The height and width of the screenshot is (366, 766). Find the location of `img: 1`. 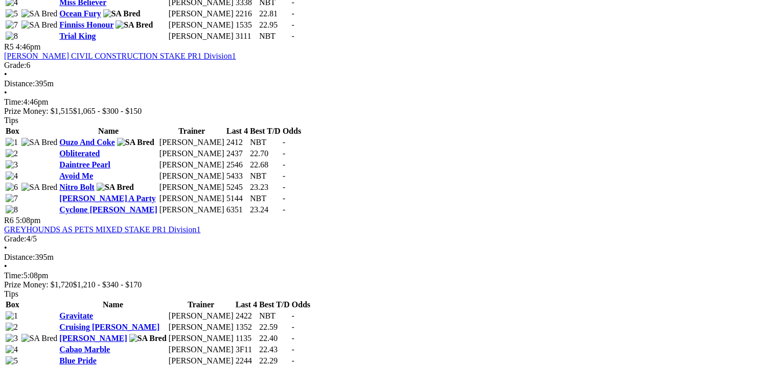

img: 1 is located at coordinates (12, 143).